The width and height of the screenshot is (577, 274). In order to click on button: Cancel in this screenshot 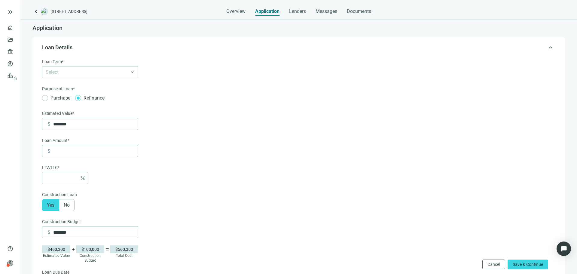, I will do `click(494, 264)`.